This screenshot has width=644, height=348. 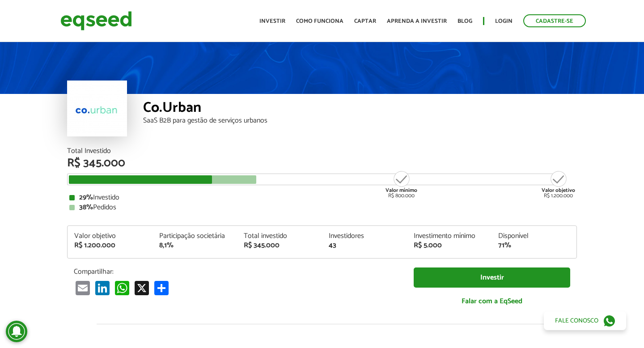 I want to click on a: Login, so click(x=504, y=21).